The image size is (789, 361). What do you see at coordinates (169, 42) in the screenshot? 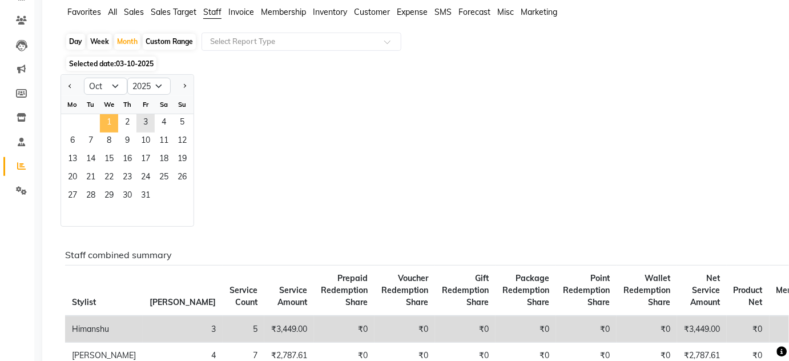
I see `div: Custom Range` at bounding box center [169, 42].